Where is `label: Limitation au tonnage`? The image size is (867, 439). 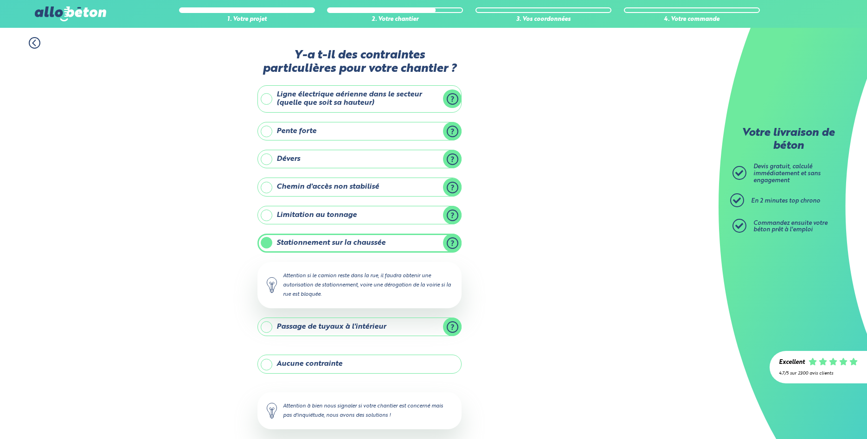 label: Limitation au tonnage is located at coordinates (360, 215).